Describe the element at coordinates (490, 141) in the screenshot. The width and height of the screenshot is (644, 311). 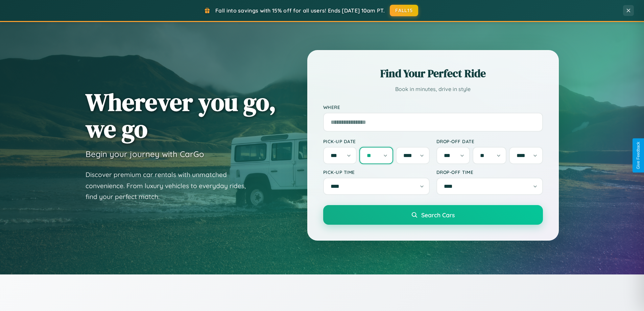
I see `label: Drop-off Date` at that location.